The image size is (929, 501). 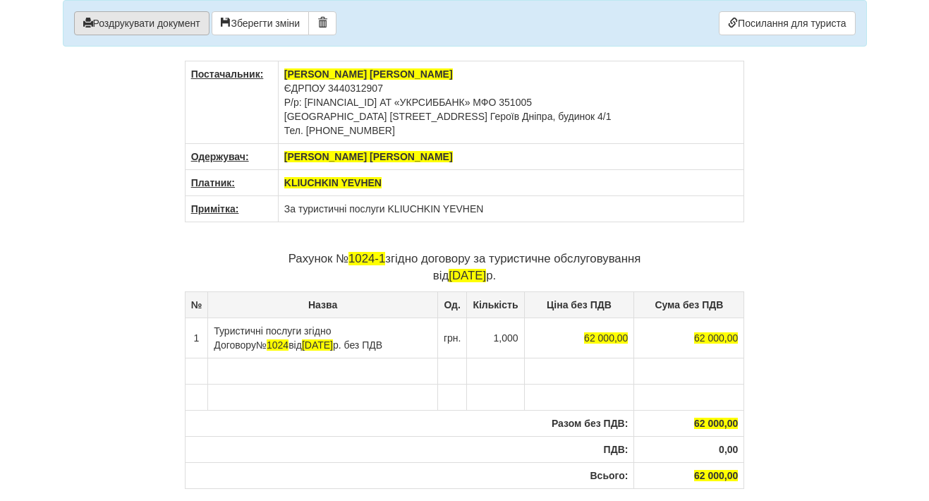 What do you see at coordinates (260, 23) in the screenshot?
I see `button: Зберегти зміни` at bounding box center [260, 23].